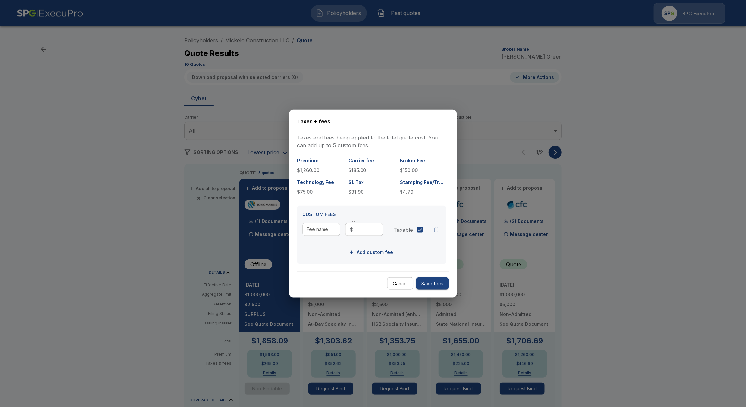 This screenshot has height=407, width=746. What do you see at coordinates (320, 192) in the screenshot?
I see `p: $75.00` at bounding box center [320, 192].